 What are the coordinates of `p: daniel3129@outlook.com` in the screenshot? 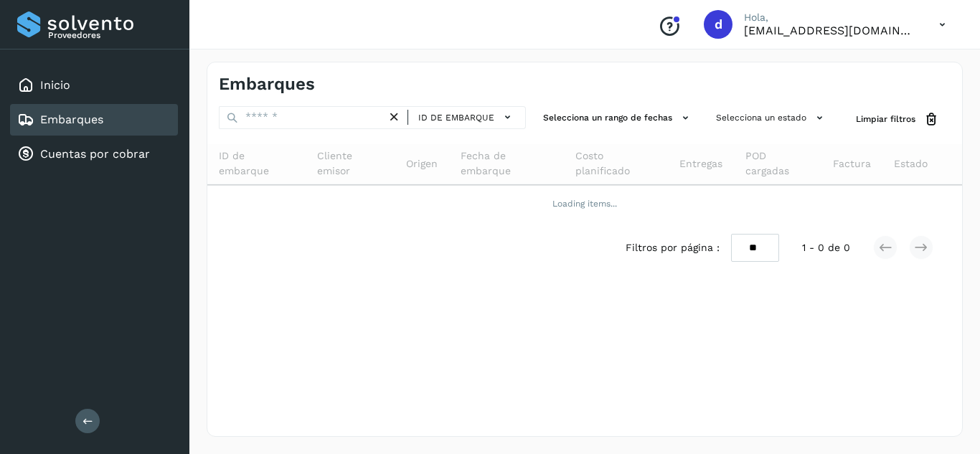 It's located at (829, 30).